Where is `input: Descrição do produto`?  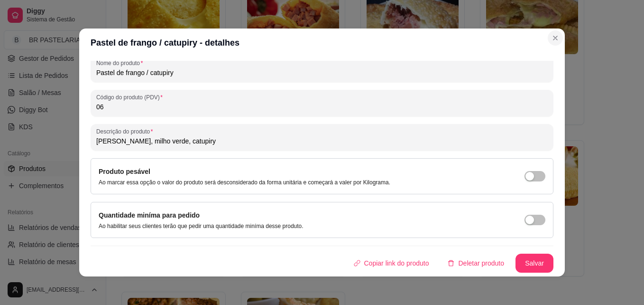
input: Descrição do produto is located at coordinates (322, 141).